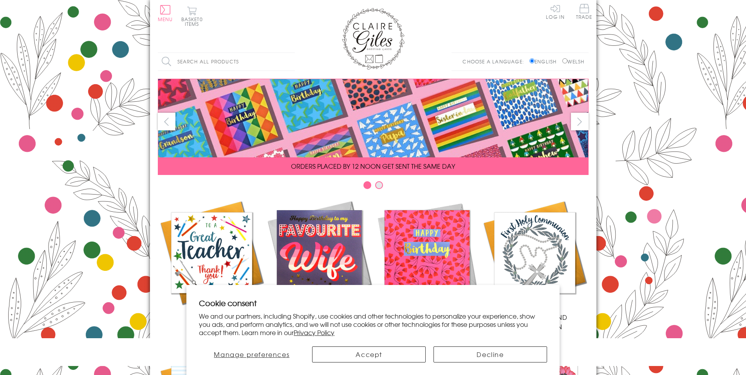 Image resolution: width=746 pixels, height=375 pixels. Describe the element at coordinates (555, 11) in the screenshot. I see `a: Log In` at that location.